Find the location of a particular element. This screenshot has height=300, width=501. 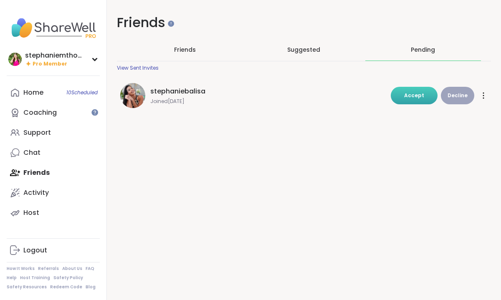

a: Safety Policy is located at coordinates (68, 278).